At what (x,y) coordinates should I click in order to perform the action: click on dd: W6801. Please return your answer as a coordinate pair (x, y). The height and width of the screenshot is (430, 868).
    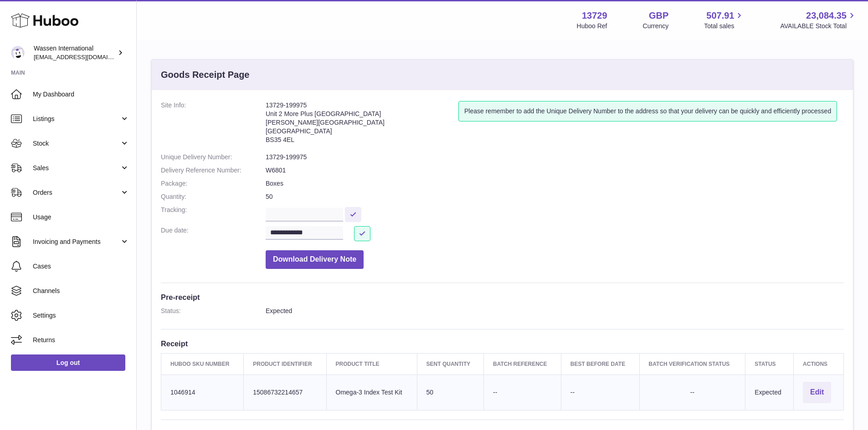
    Looking at the image, I should click on (554, 170).